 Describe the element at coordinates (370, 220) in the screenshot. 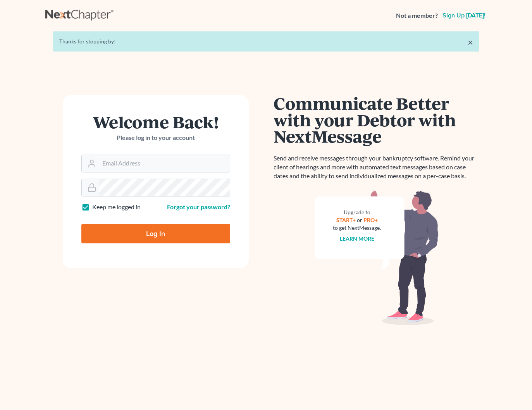

I see `a: PRO+` at that location.